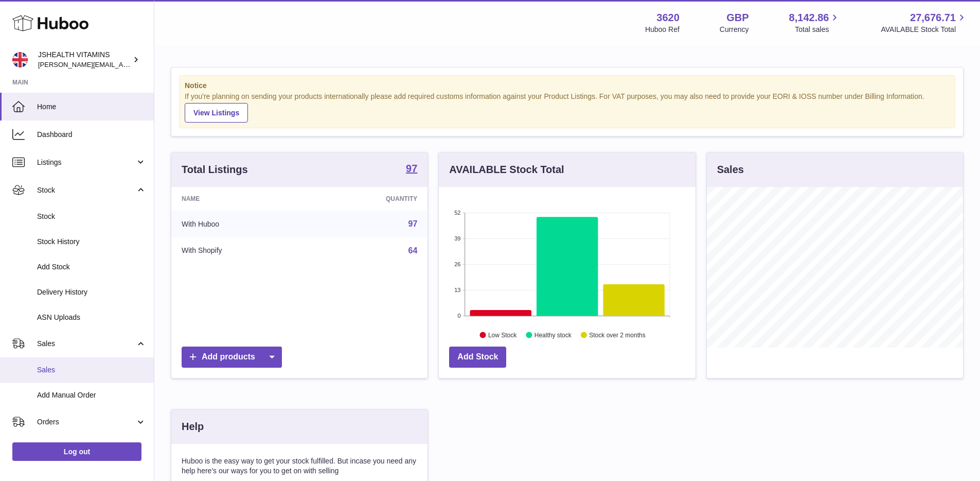 The image size is (980, 481). What do you see at coordinates (91, 107) in the screenshot?
I see `span: Home` at bounding box center [91, 107].